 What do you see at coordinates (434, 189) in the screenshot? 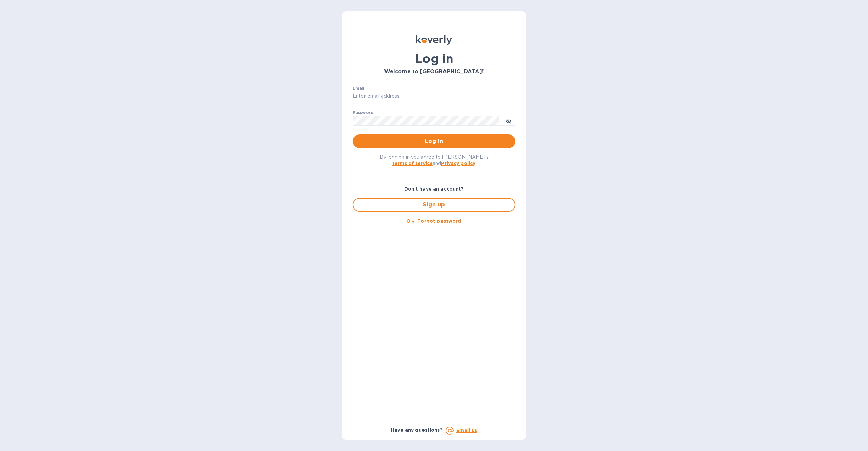
I see `b: Don't have an account?` at bounding box center [434, 189].